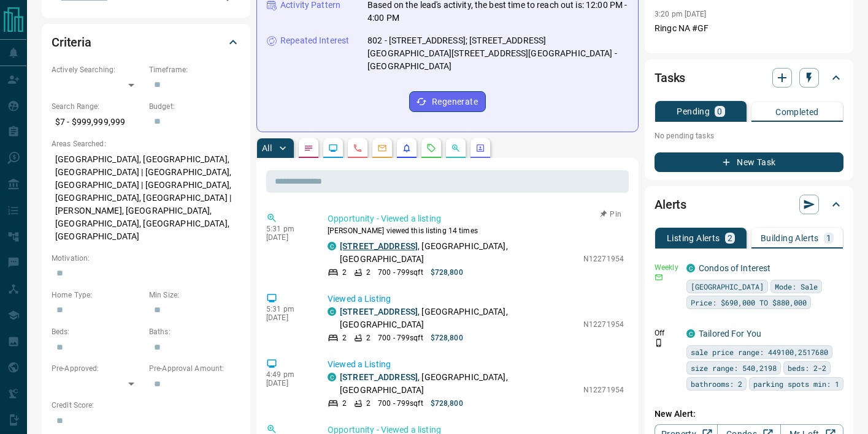  What do you see at coordinates (97, 332) in the screenshot?
I see `p: Beds:` at bounding box center [97, 332].